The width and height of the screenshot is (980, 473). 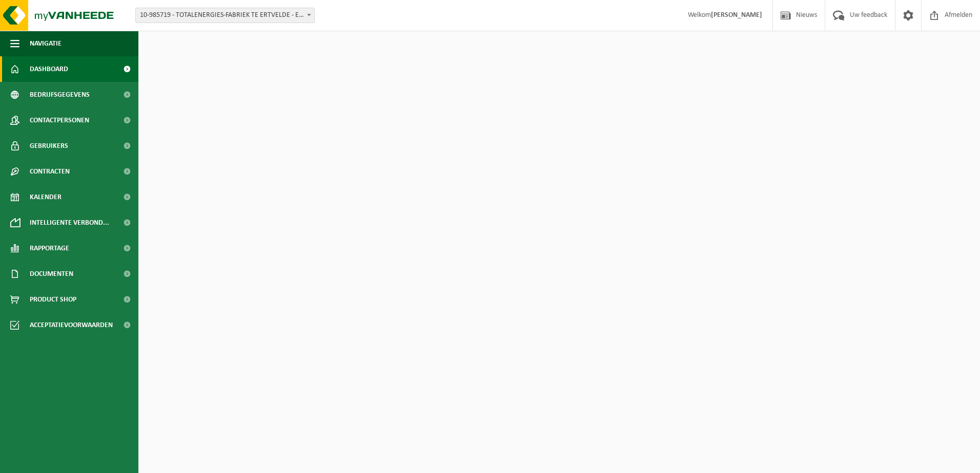 I want to click on span: 10-985719 - TOTALENERGIES-FABRIEK TE ERTVELDE - ERTVELDE, so click(x=225, y=15).